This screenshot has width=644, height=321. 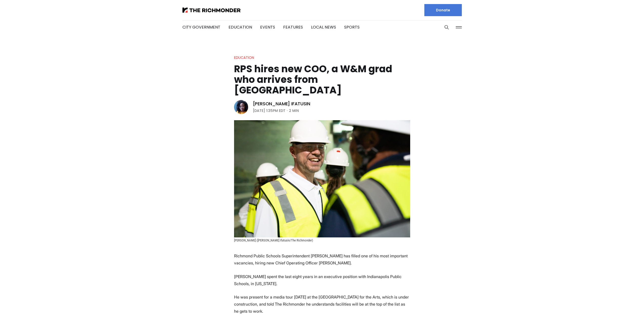 What do you see at coordinates (241, 108) in the screenshot?
I see `img: Victoria A. Ifatusin` at bounding box center [241, 108].